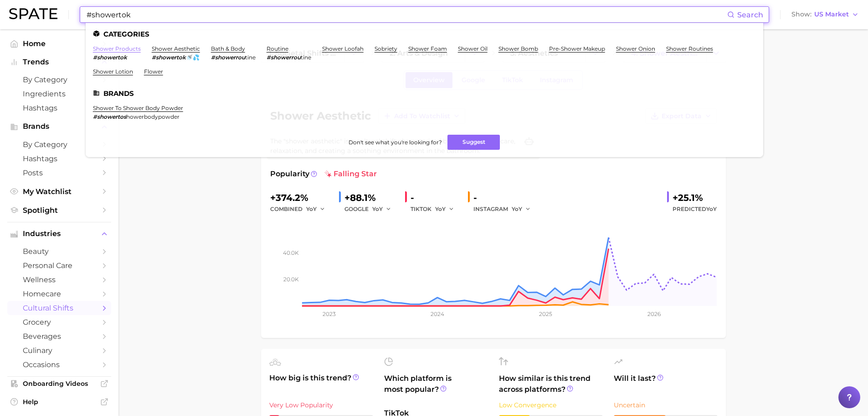 This screenshot has height=416, width=868. I want to click on span: Onboarding Videos, so click(59, 384).